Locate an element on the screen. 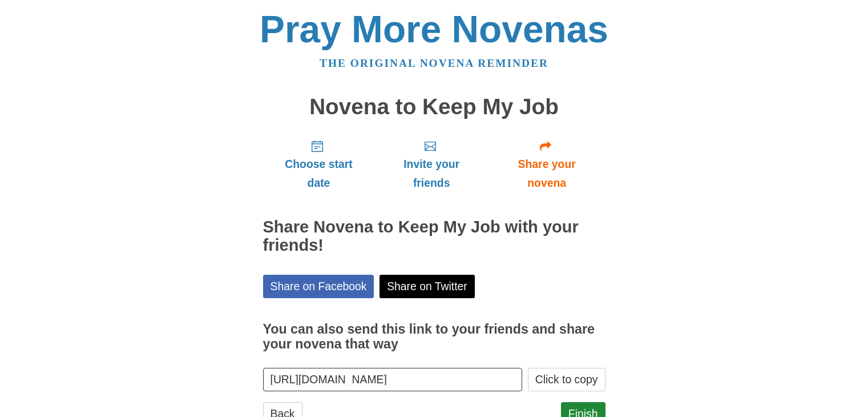 This screenshot has height=417, width=868. h1: Novena to Keep My Job is located at coordinates (434, 107).